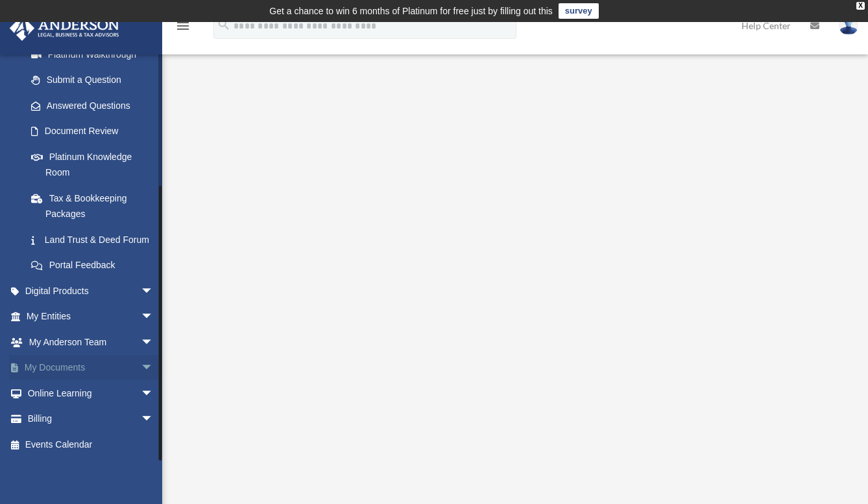 The height and width of the screenshot is (504, 868). I want to click on img: User Pic, so click(849, 25).